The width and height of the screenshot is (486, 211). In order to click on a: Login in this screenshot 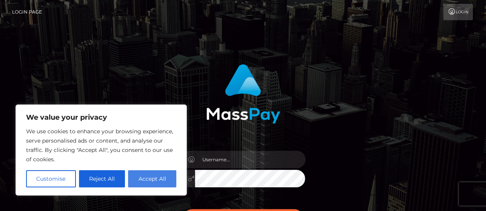, I will do `click(458, 12)`.